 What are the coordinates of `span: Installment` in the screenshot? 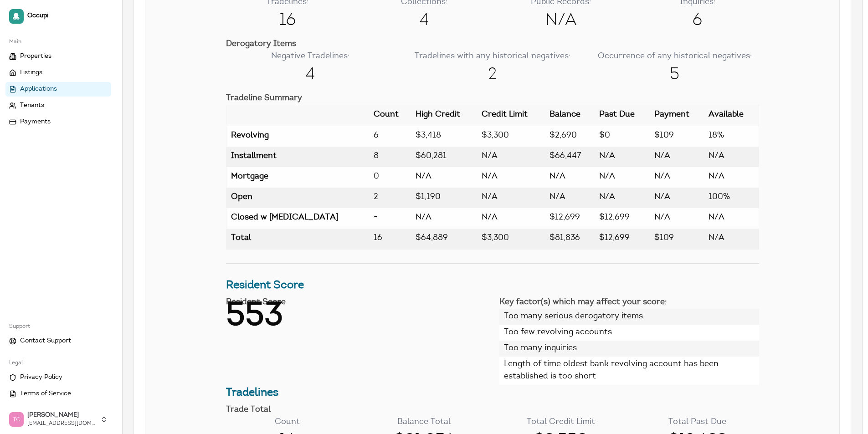 It's located at (253, 156).